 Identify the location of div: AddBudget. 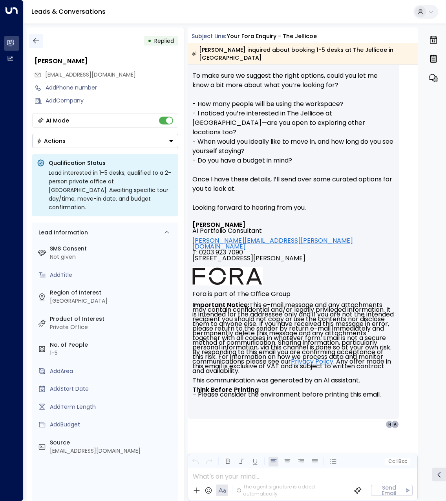
(112, 425).